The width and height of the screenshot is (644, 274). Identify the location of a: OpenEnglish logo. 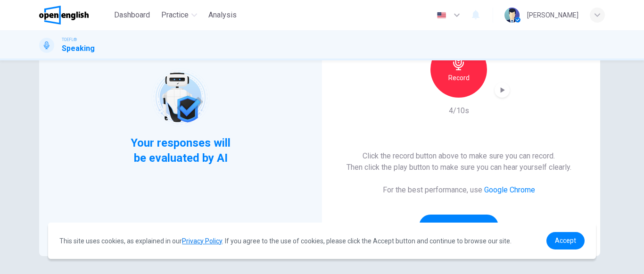
(74, 15).